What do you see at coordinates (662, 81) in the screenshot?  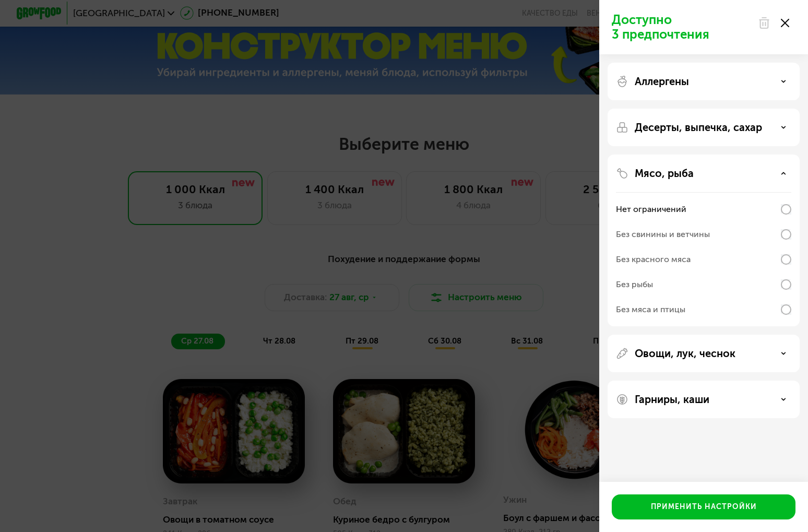 I see `p: Аллергены` at bounding box center [662, 81].